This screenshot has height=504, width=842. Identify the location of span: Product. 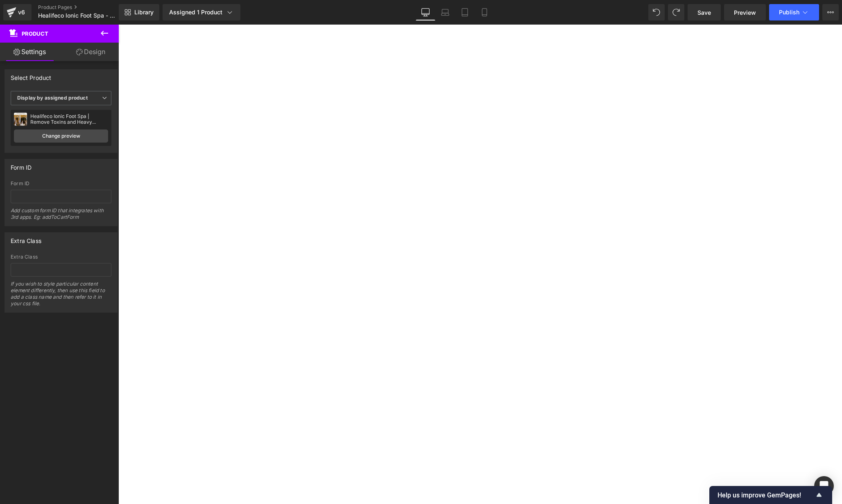
(35, 34).